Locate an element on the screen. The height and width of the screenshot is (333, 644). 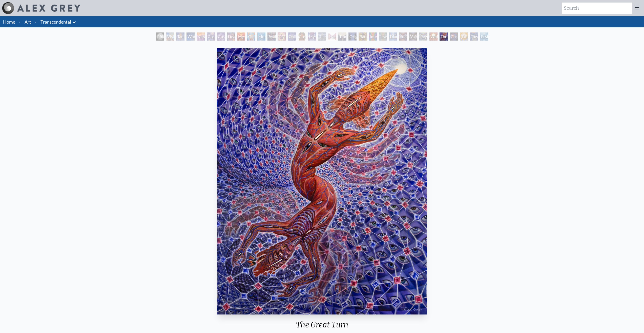
div: Cosmic Consciousness is located at coordinates (454, 36).